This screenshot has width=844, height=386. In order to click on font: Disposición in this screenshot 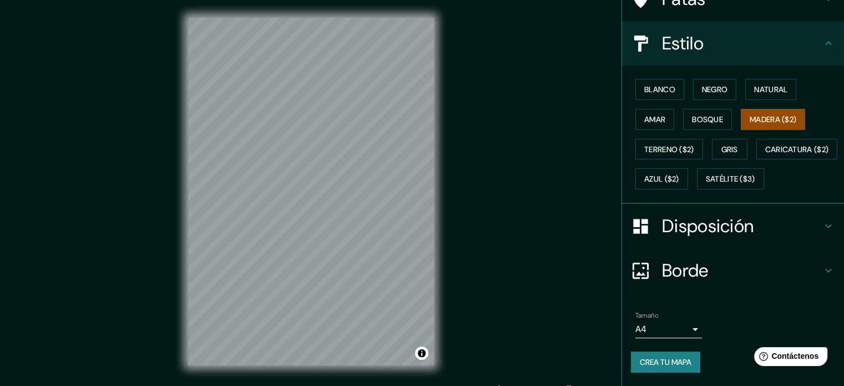, I will do `click(708, 226)`.